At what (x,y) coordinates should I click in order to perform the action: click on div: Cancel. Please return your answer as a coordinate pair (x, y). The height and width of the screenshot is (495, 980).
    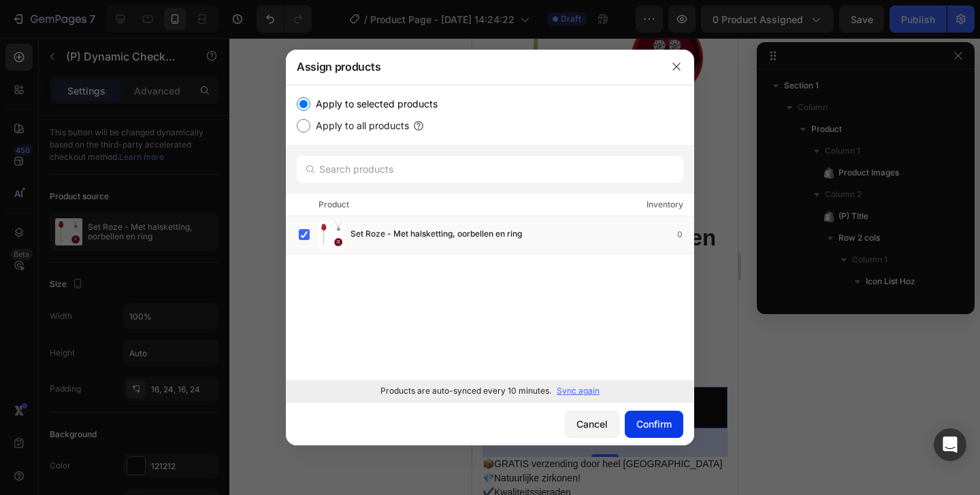
    Looking at the image, I should click on (592, 424).